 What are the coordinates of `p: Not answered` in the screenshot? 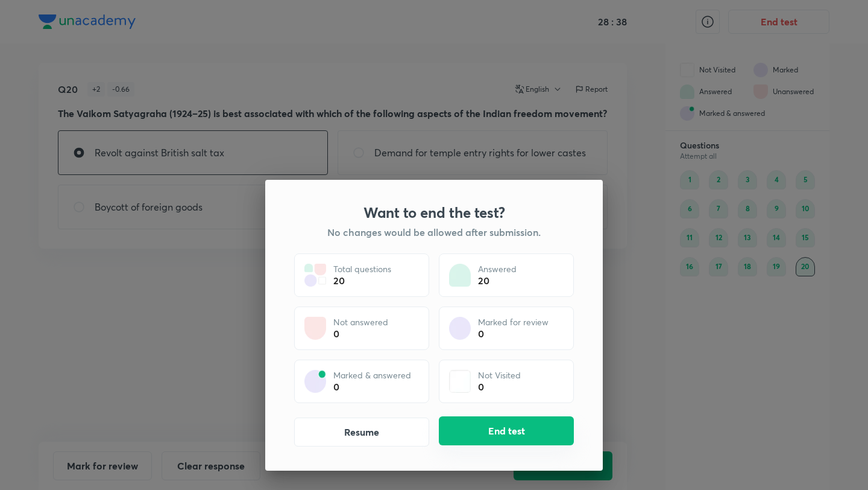 It's located at (360, 322).